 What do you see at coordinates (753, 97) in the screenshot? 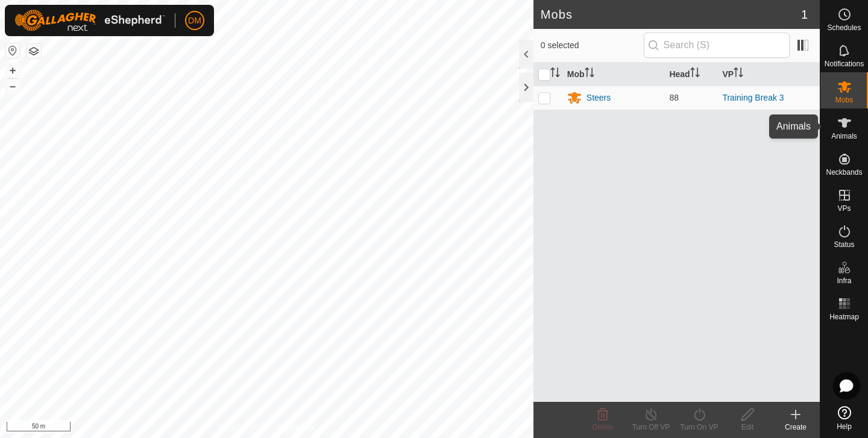
I see `a: Training Break 3` at bounding box center [753, 97].